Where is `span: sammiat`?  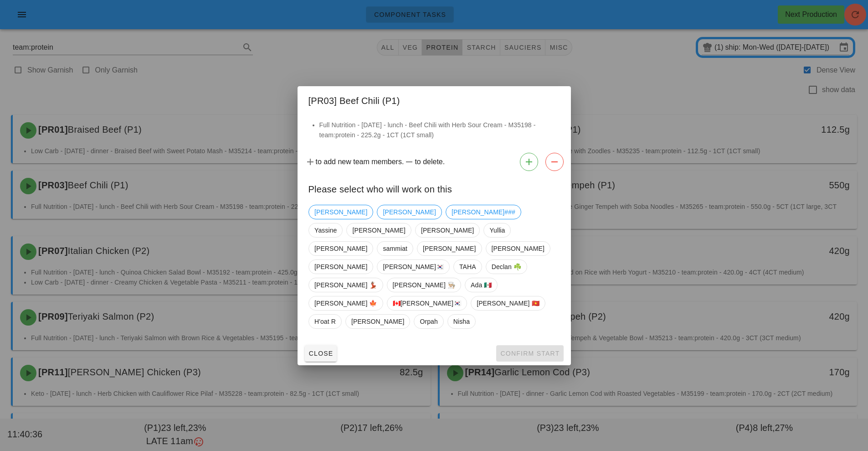 span: sammiat is located at coordinates (395, 248).